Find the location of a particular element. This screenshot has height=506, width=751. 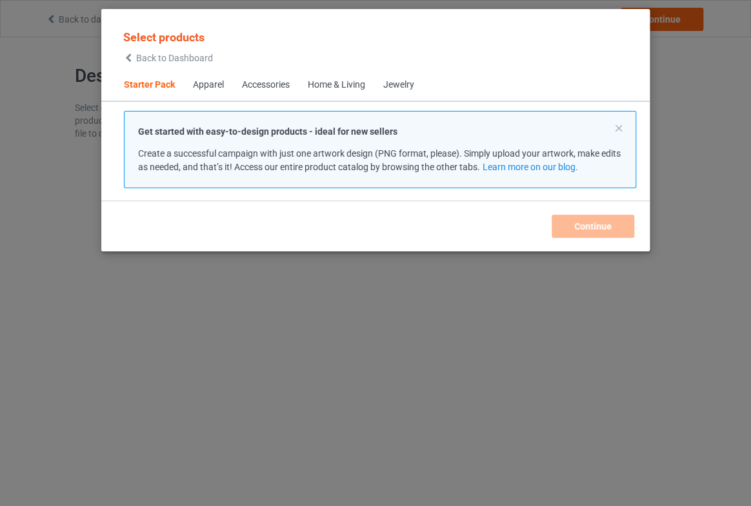

div: Jewelry is located at coordinates (399, 85).